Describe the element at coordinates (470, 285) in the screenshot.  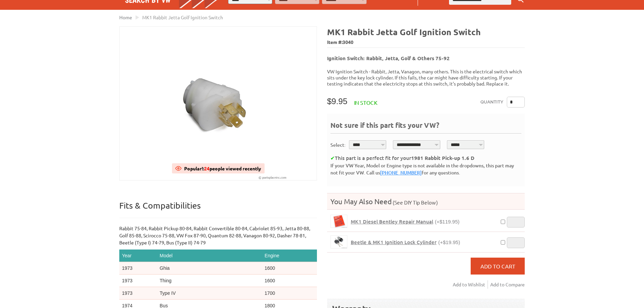
I see `a: Add to Wishlist` at that location.